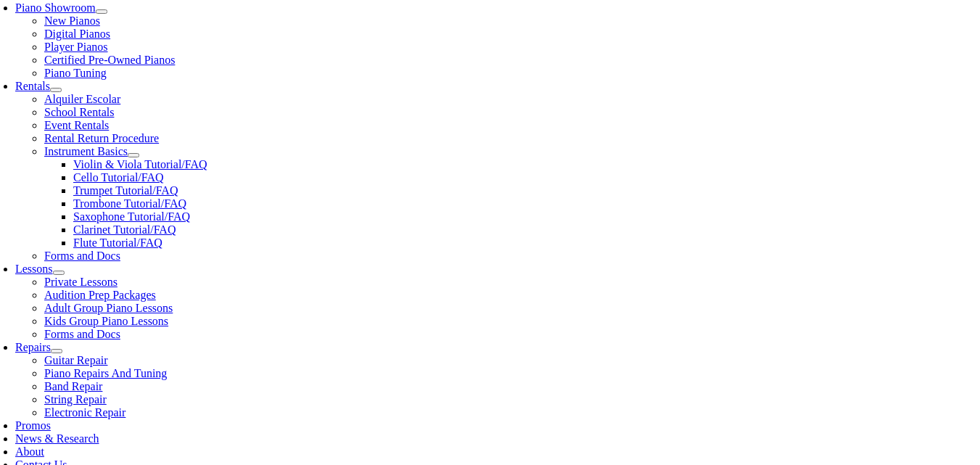 This screenshot has height=465, width=980. I want to click on span: Instrument Basics, so click(85, 151).